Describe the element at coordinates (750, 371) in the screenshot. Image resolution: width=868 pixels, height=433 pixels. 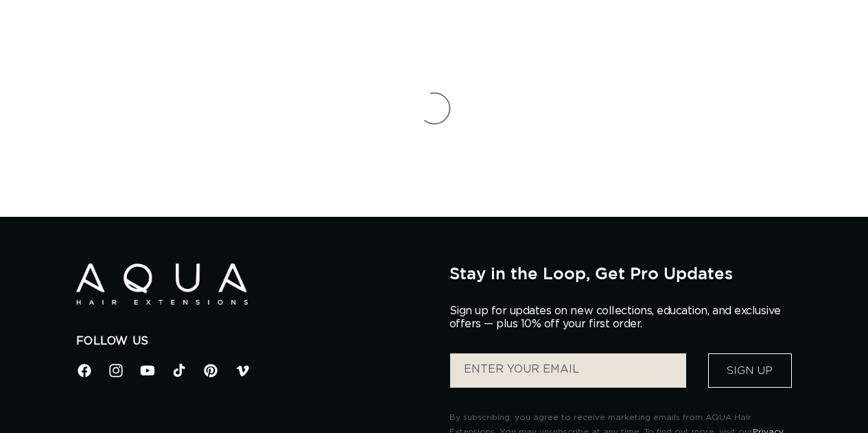
I see `button: Sign Up` at that location.